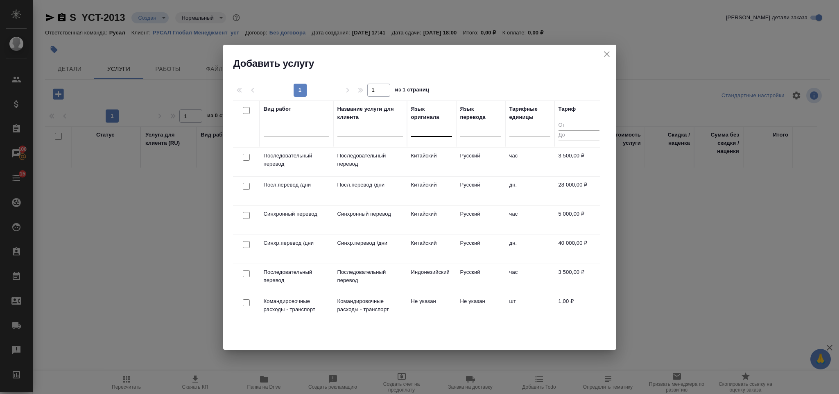 Image resolution: width=839 pixels, height=394 pixels. What do you see at coordinates (432, 113) in the screenshot?
I see `div: Язык оригинала` at bounding box center [432, 113].